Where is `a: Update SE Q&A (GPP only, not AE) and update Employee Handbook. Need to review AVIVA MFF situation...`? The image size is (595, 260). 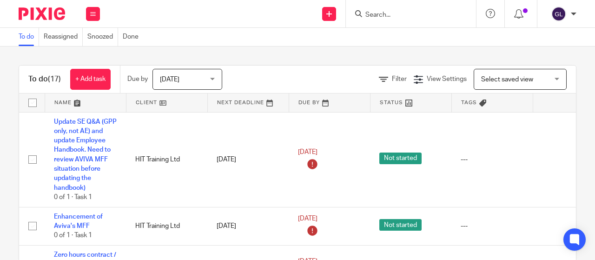
a: Update SE Q&A (GPP only, not AE) and update Employee Handbook. Need to review AVIVA MFF situation... is located at coordinates (85, 155).